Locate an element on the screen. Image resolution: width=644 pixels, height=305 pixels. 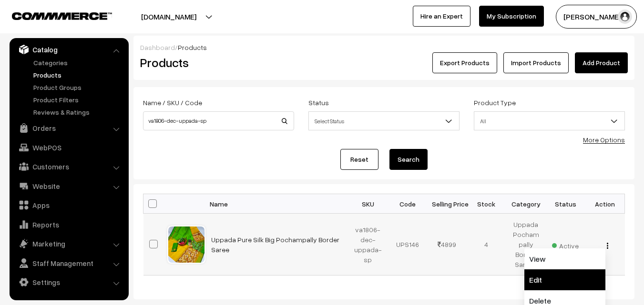
td: Uppada Pochampally Border Sarees is located at coordinates (525, 245).